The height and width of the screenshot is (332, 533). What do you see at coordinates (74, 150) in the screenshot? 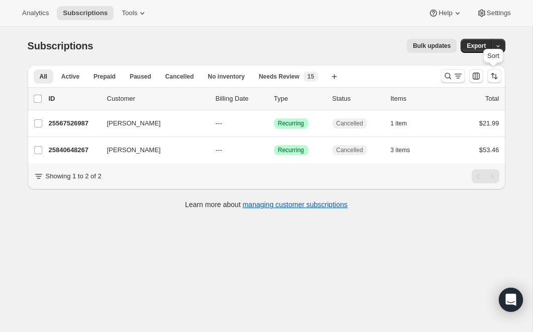
I see `p: 25840648267` at bounding box center [74, 150].